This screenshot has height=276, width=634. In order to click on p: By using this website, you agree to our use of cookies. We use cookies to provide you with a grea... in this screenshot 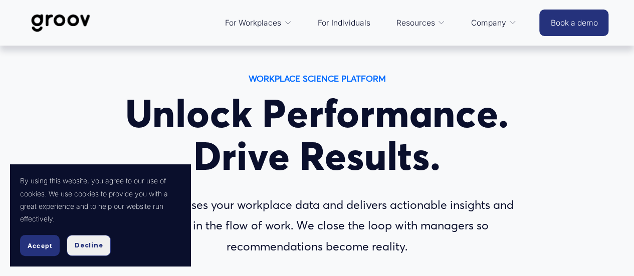, I will do `click(100, 199)`.